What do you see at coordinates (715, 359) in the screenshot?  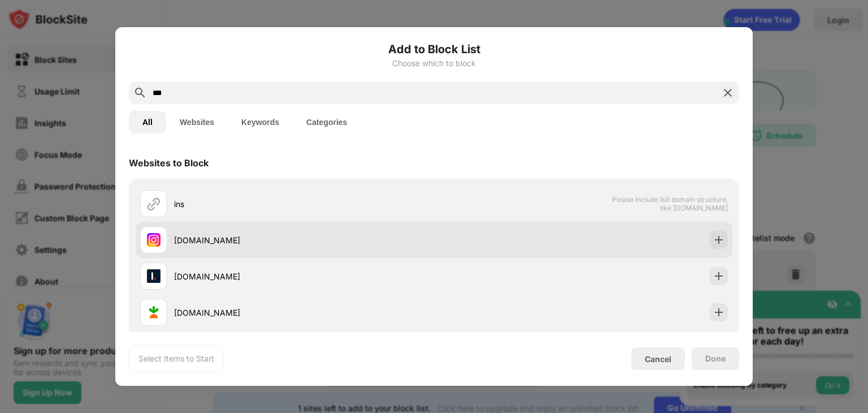 I see `div: Done` at bounding box center [715, 359].